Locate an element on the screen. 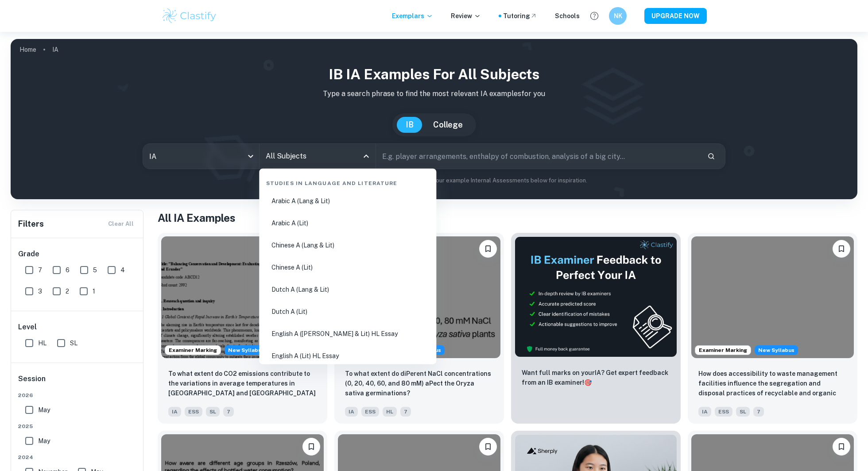 The width and height of the screenshot is (868, 471). a: Schools is located at coordinates (568, 16).